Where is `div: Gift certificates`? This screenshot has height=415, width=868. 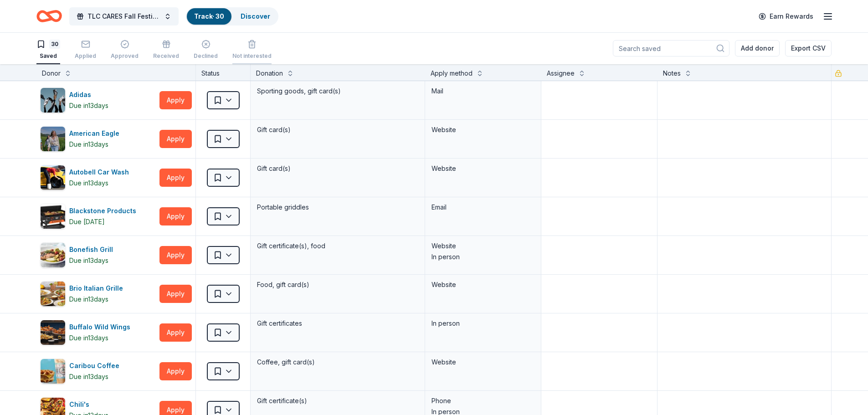 div: Gift certificates is located at coordinates (338, 324).